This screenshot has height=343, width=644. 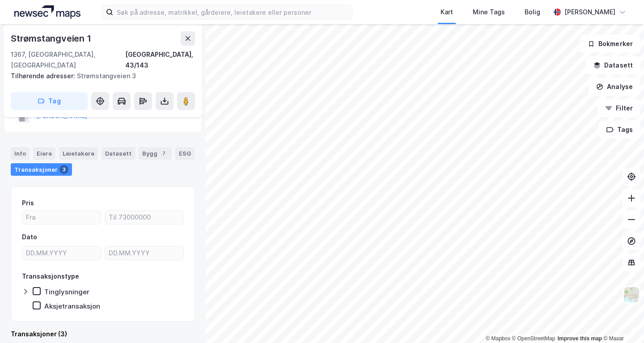 I want to click on div: 7, so click(x=164, y=153).